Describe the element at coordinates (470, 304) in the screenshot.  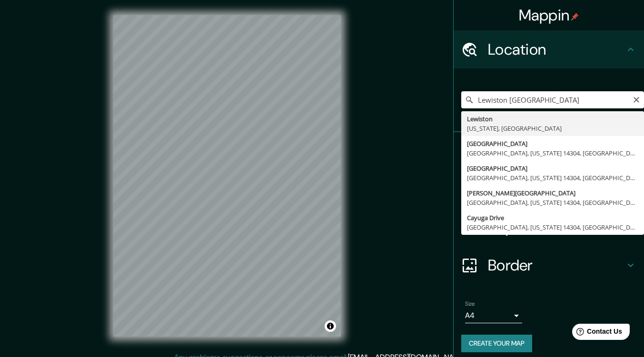
I see `label: Size` at that location.